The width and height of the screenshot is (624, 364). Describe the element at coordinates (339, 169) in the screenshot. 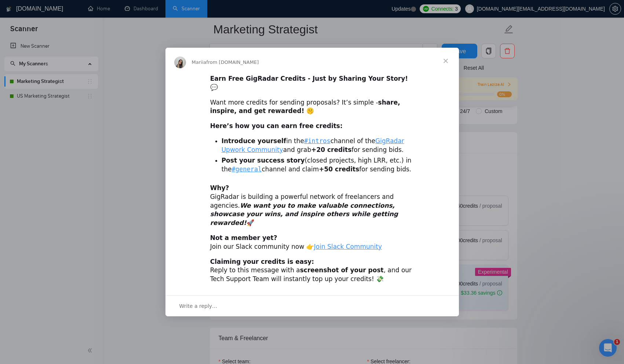

I see `b: +50 credits` at that location.